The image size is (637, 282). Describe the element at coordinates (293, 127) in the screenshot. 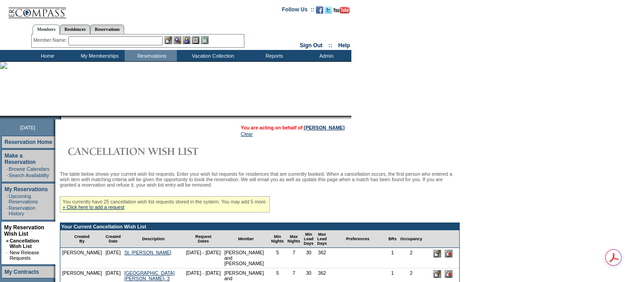

I see `span: You are acting on behalf of:` at that location.